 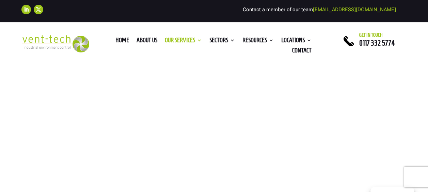 I want to click on span: 0117 332 5774, so click(x=377, y=43).